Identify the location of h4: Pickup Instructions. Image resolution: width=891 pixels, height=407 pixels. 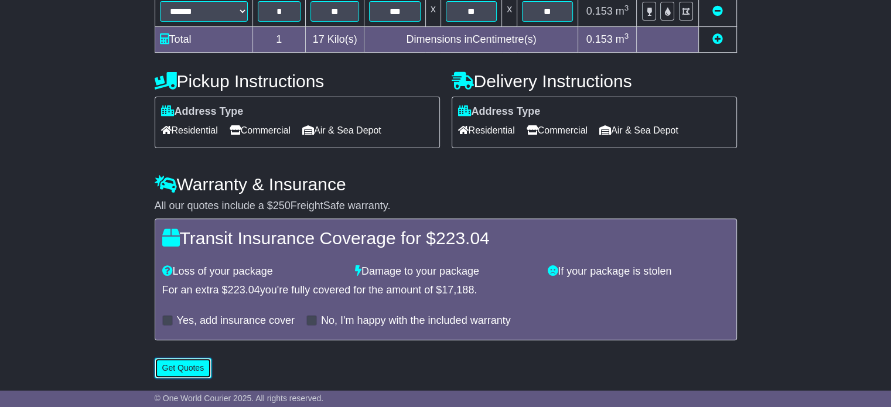
(297, 81).